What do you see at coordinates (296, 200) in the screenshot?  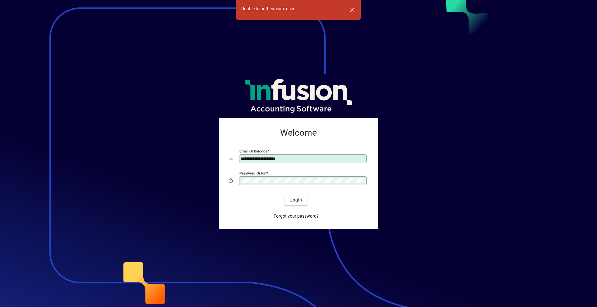 I see `span: Login` at bounding box center [296, 200].